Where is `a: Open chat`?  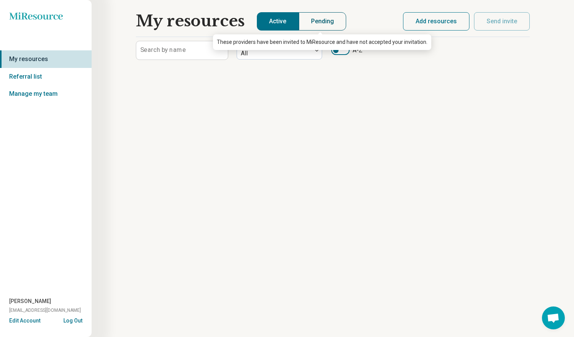 a: Open chat is located at coordinates (554, 318).